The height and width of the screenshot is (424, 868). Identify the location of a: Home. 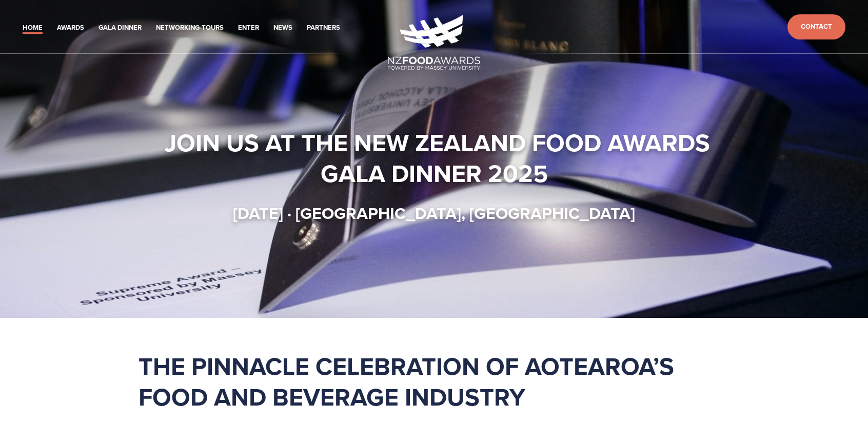
(32, 27).